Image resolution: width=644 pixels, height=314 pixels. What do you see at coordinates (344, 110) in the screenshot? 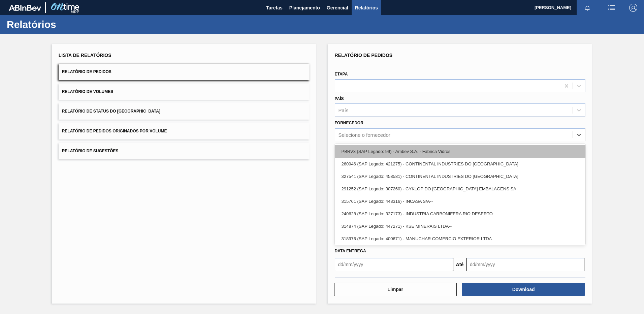
I see `div: País` at bounding box center [344, 110].